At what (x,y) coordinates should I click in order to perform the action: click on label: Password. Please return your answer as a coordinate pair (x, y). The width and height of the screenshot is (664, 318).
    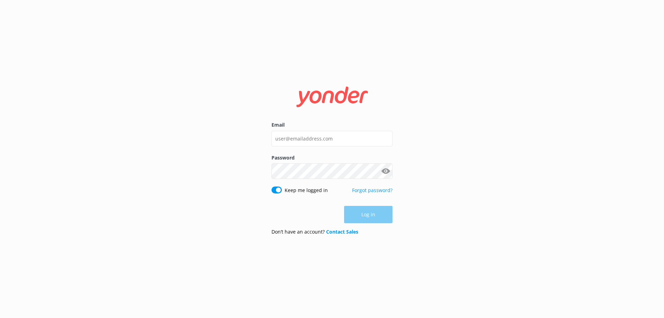
    Looking at the image, I should click on (332, 158).